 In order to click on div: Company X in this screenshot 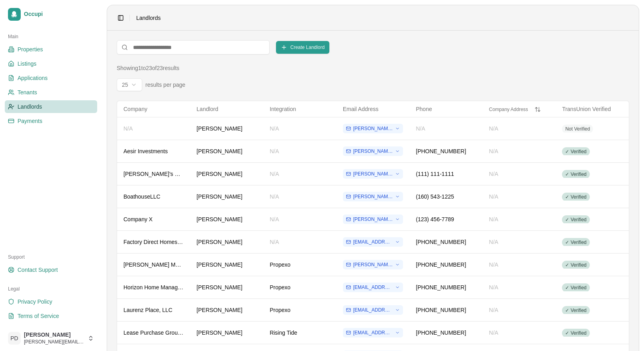, I will do `click(154, 220)`.